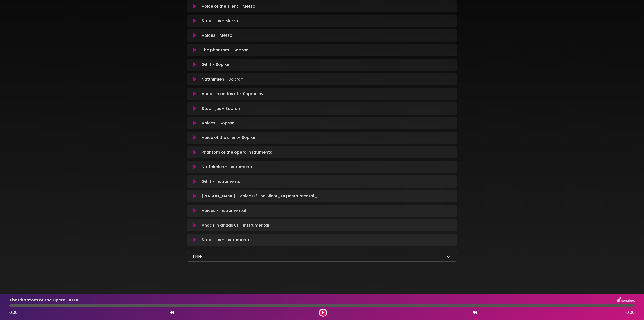 This screenshot has width=644, height=320. What do you see at coordinates (235, 225) in the screenshot?
I see `p: Andas in andas ut - Instrumental` at bounding box center [235, 225].